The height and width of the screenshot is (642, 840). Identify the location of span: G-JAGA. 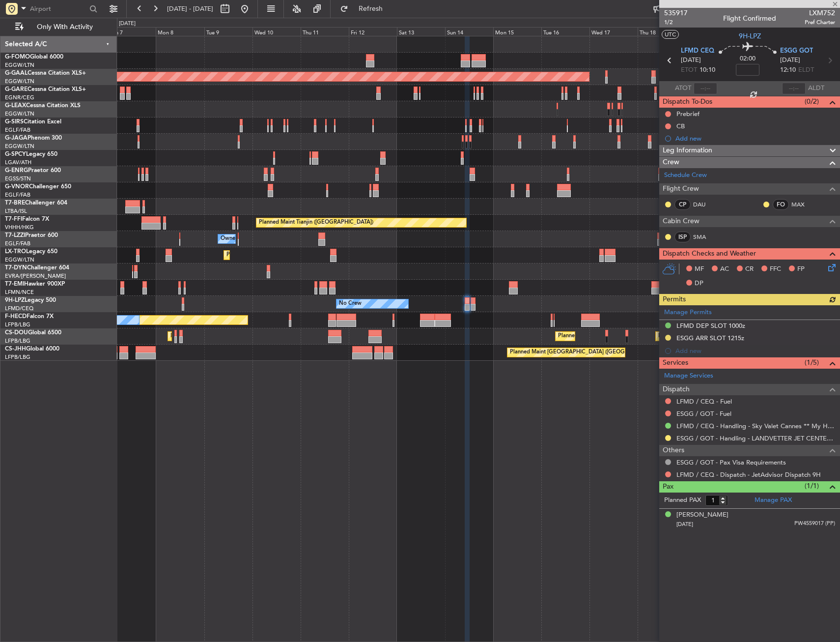
(16, 138).